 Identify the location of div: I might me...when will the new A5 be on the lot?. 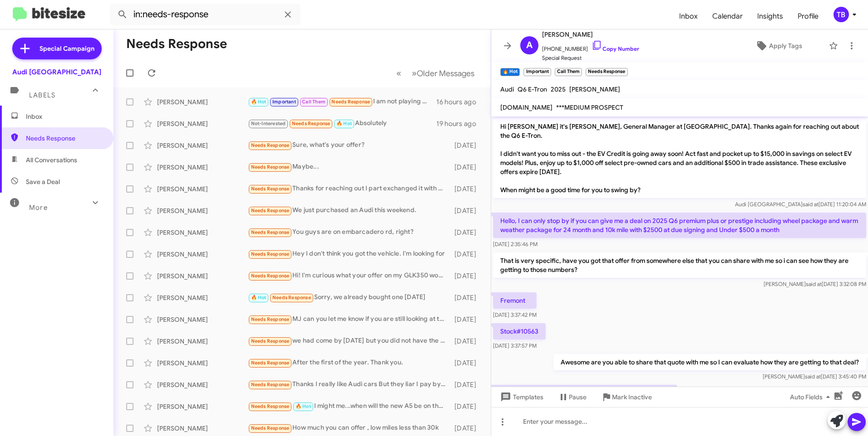
(349, 407).